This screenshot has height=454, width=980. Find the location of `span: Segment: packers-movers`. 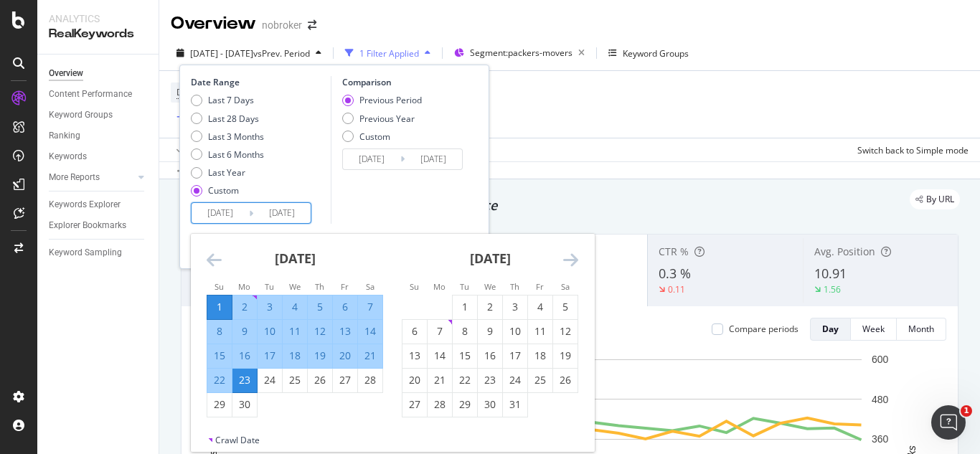

span: Segment: packers-movers is located at coordinates (521, 52).